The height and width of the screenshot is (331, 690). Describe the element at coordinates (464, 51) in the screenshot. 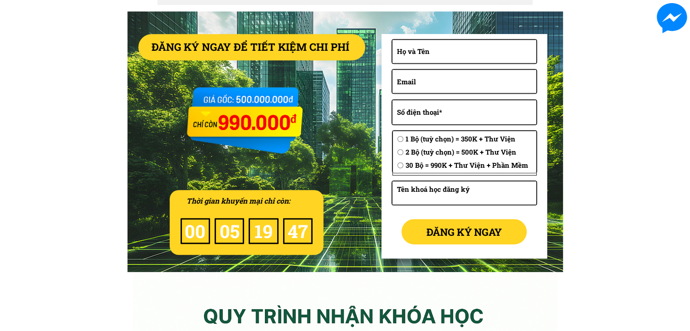

I see `input: Họ và Tên` at that location.